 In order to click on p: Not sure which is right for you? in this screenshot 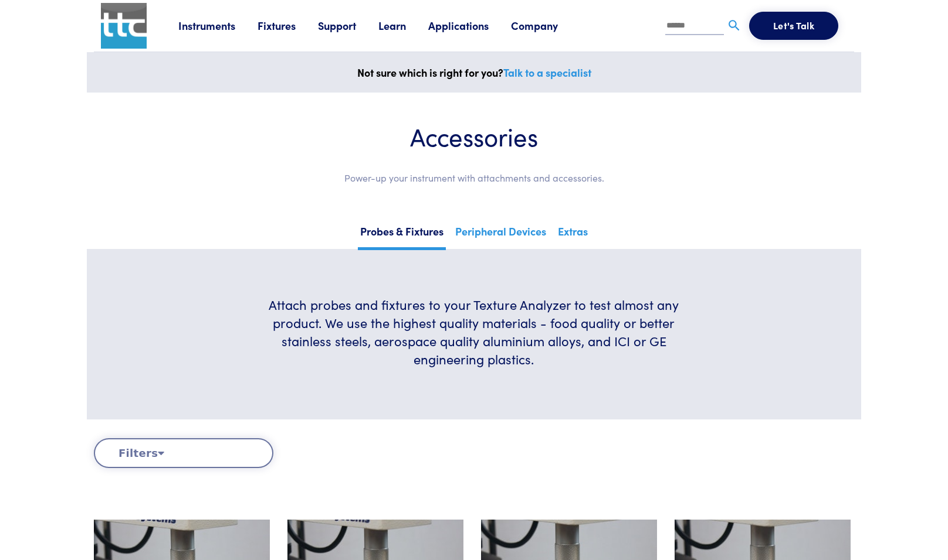, I will do `click(474, 73)`.